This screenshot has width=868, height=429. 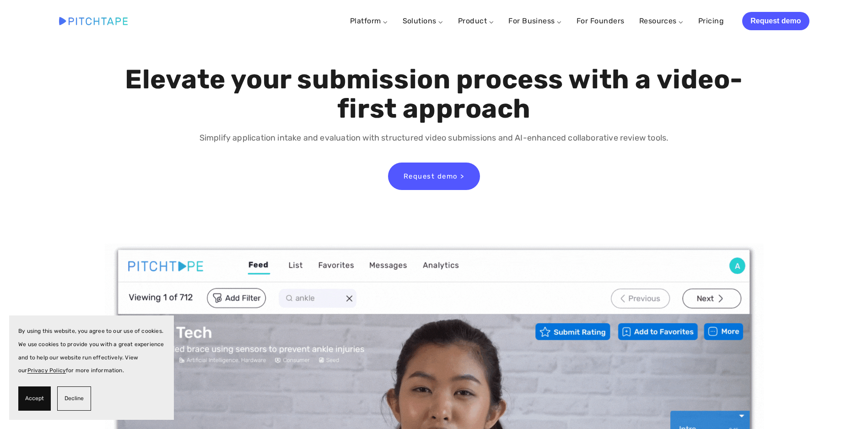 What do you see at coordinates (434, 176) in the screenshot?
I see `a: Request demo >` at bounding box center [434, 176].